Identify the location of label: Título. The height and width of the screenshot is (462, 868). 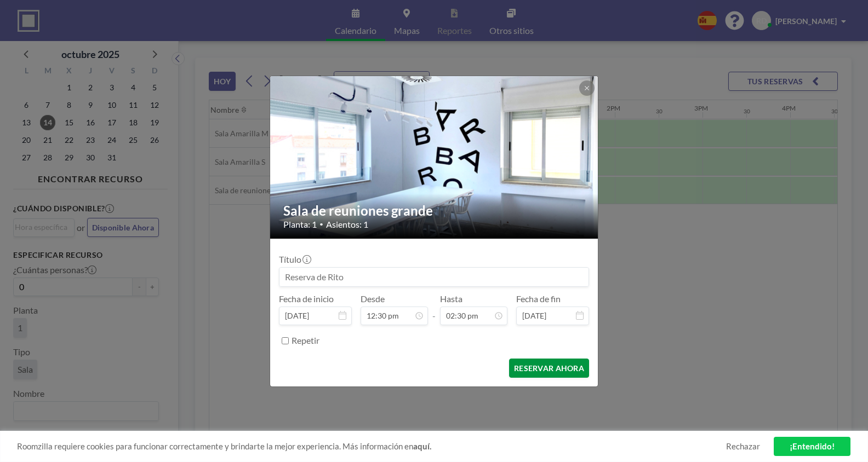
(294, 260).